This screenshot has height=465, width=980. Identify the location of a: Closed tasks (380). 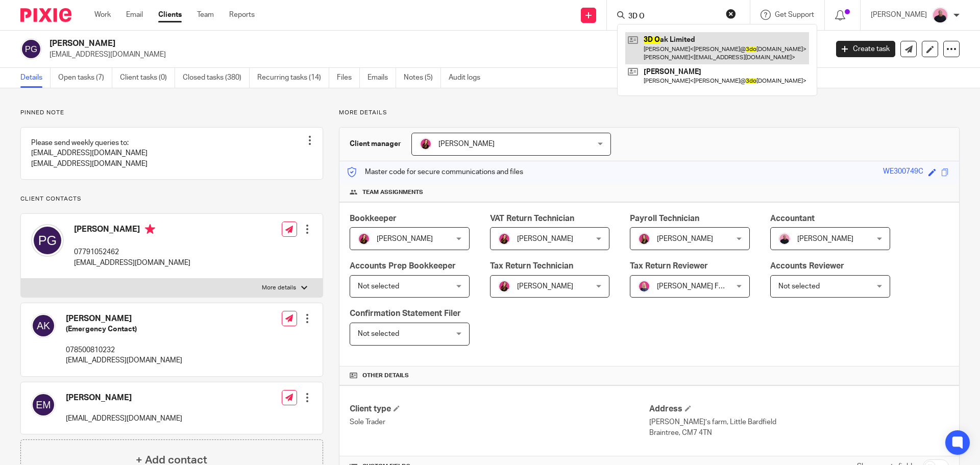
(216, 78).